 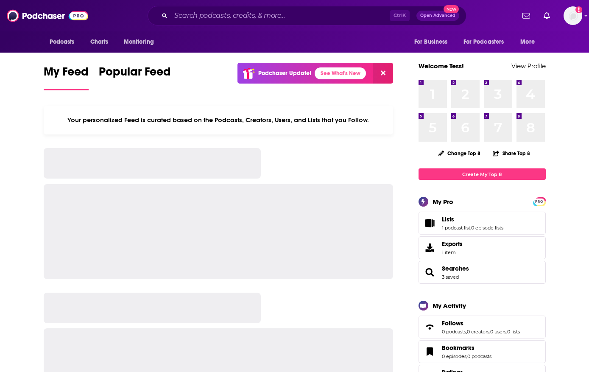 What do you see at coordinates (99, 42) in the screenshot?
I see `span: Charts` at bounding box center [99, 42].